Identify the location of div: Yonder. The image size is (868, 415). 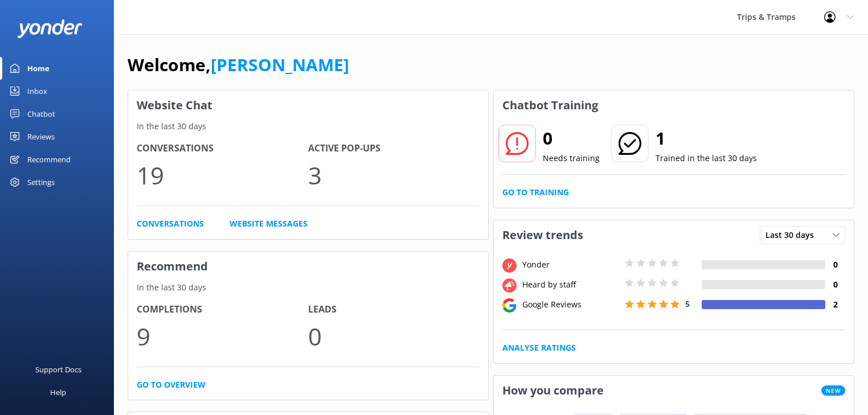
(571, 265).